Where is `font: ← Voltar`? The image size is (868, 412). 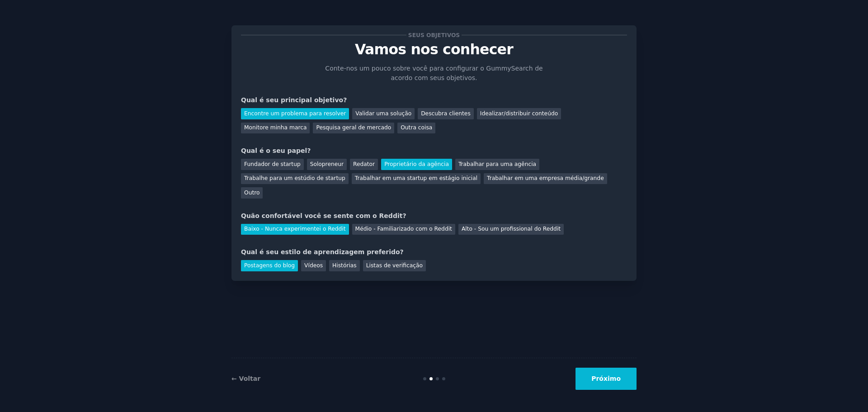
font: ← Voltar is located at coordinates (246, 379).